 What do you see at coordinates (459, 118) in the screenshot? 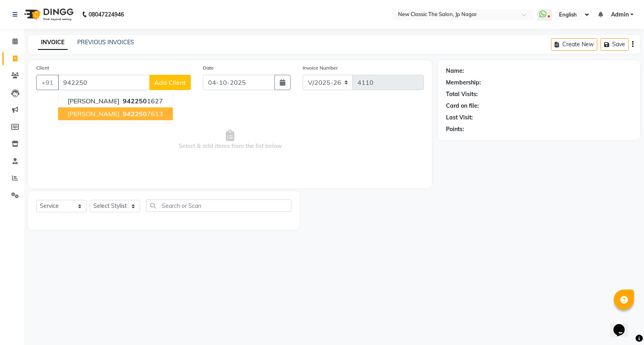
I see `div: Last Visit:` at bounding box center [459, 118].